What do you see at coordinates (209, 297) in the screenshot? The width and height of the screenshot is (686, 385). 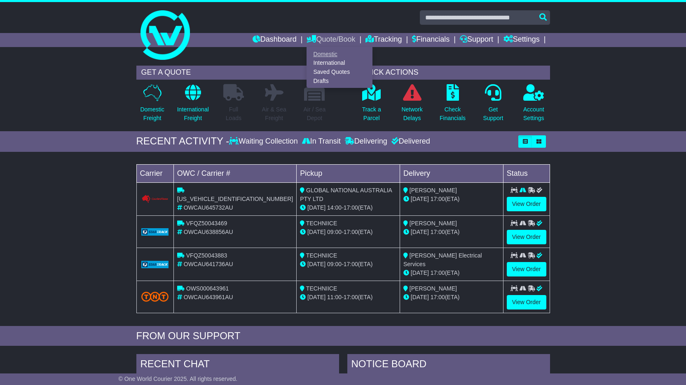 I see `span: OWCAU643961AU` at bounding box center [209, 297].